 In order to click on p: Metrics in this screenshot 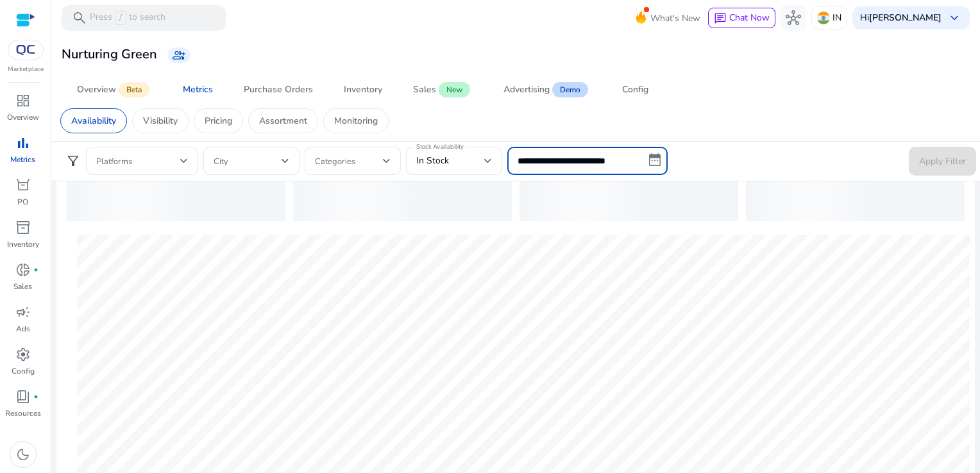, I will do `click(23, 160)`.